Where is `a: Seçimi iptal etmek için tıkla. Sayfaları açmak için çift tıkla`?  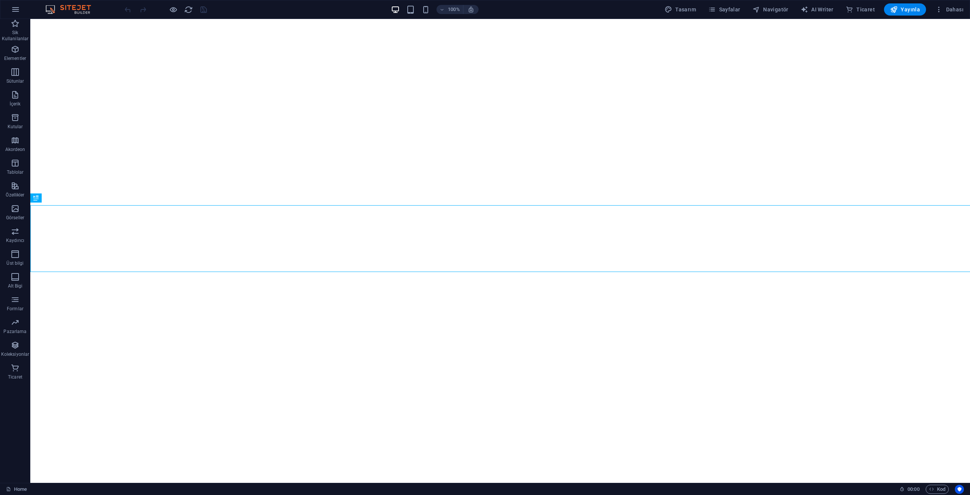 a: Seçimi iptal etmek için tıkla. Sayfaları açmak için çift tıkla is located at coordinates (16, 489).